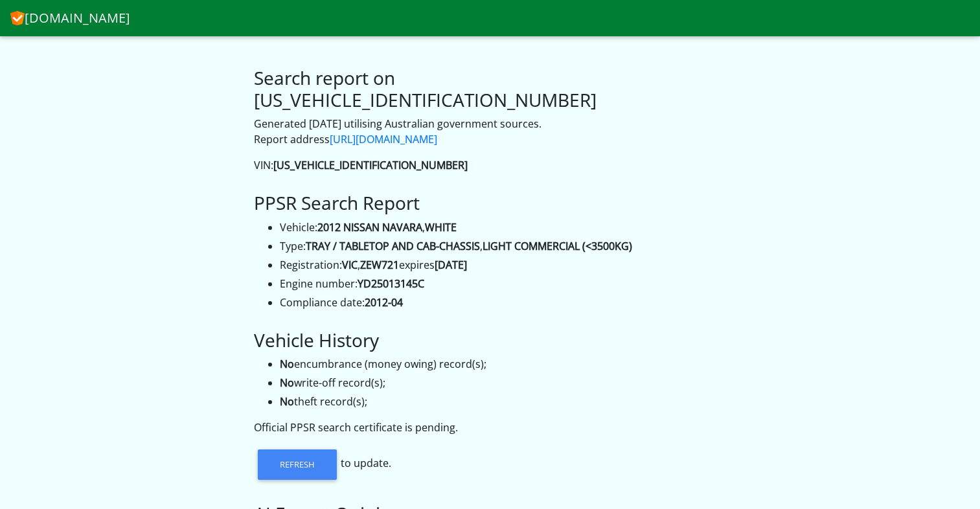  Describe the element at coordinates (490, 165) in the screenshot. I see `p: VIN:` at that location.